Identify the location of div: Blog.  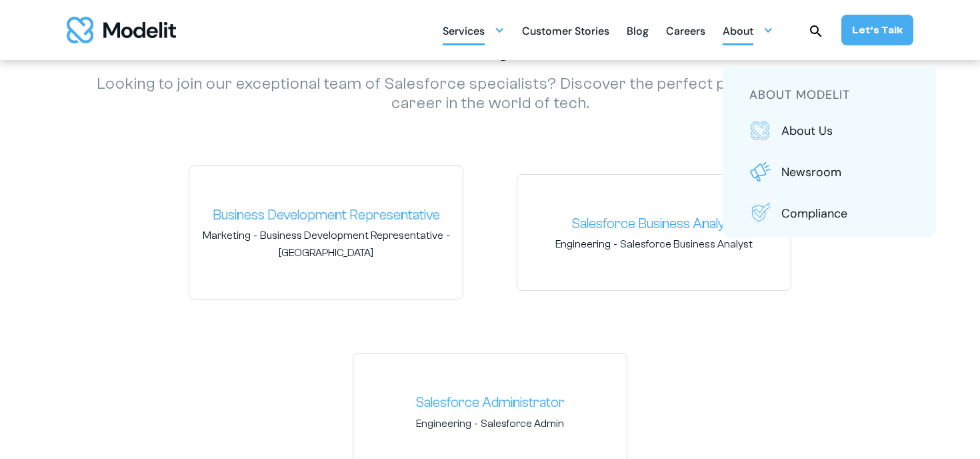
(637, 32).